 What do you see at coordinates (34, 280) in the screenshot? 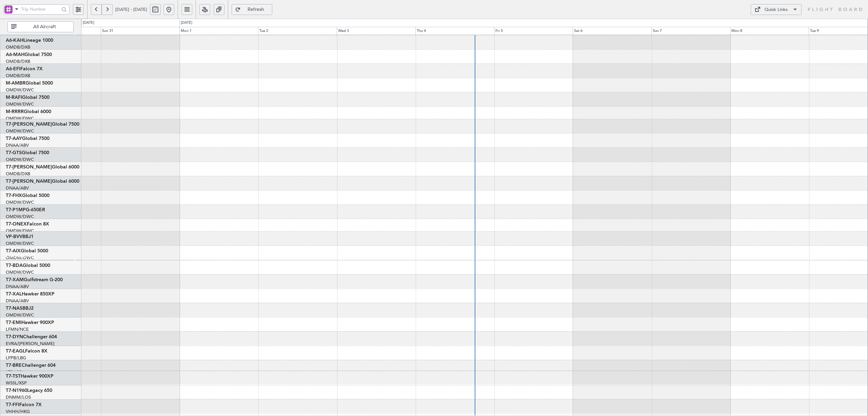
I see `a: T7-XAMGulfstream G-200` at bounding box center [34, 280].